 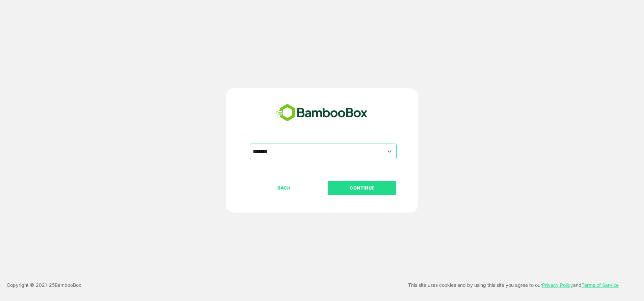 What do you see at coordinates (513, 285) in the screenshot?
I see `p: This site uses cookies and by using this site you agree to our and` at bounding box center [513, 285].